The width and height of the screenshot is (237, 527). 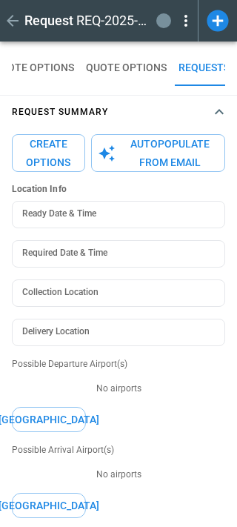 I want to click on h6: Location Info, so click(x=119, y=189).